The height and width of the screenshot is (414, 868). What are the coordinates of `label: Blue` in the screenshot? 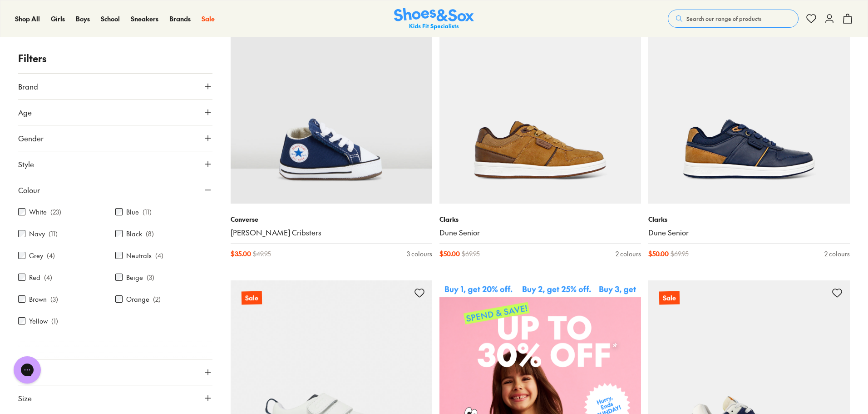 It's located at (132, 212).